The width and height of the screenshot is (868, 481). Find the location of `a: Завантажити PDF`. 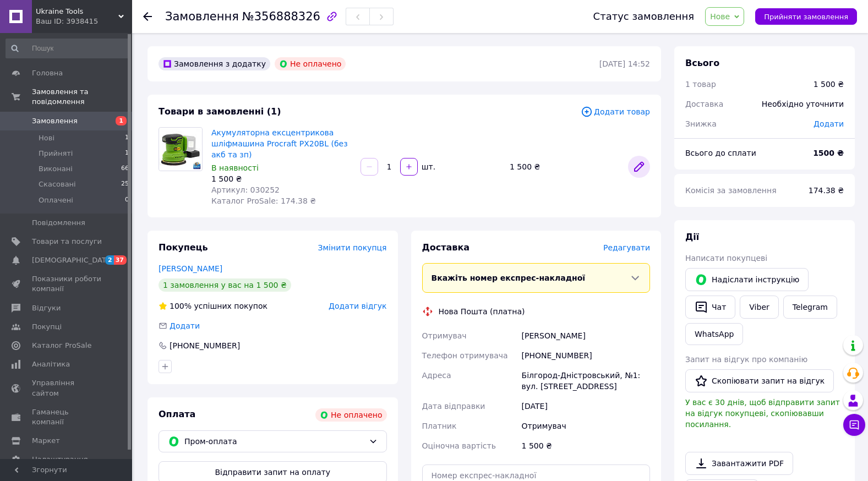

a: Завантажити PDF is located at coordinates (740, 463).